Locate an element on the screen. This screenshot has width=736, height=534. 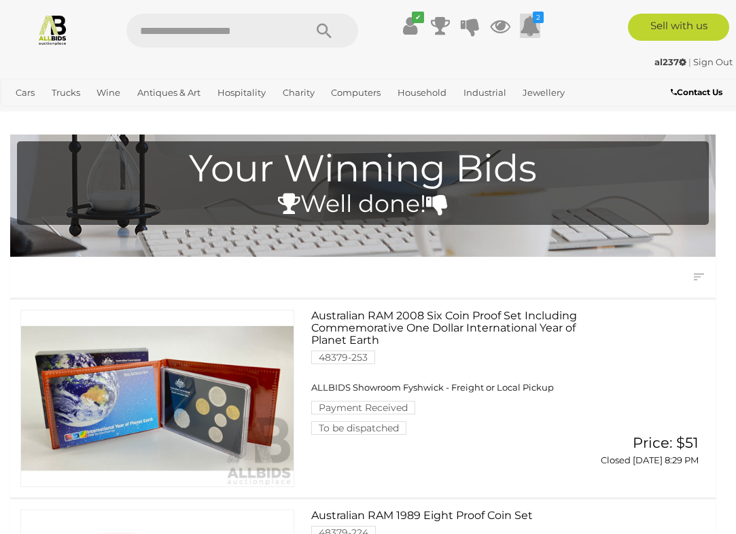
img: Allbids.com.au is located at coordinates (52, 29).